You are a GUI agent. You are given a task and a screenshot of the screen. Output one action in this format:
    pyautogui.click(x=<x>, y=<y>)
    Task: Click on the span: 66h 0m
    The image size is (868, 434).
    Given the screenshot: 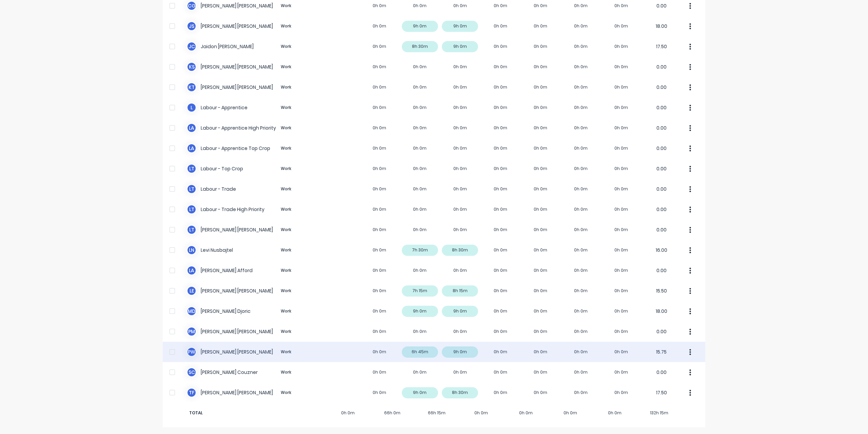 What is the action you would take?
    pyautogui.click(x=392, y=413)
    